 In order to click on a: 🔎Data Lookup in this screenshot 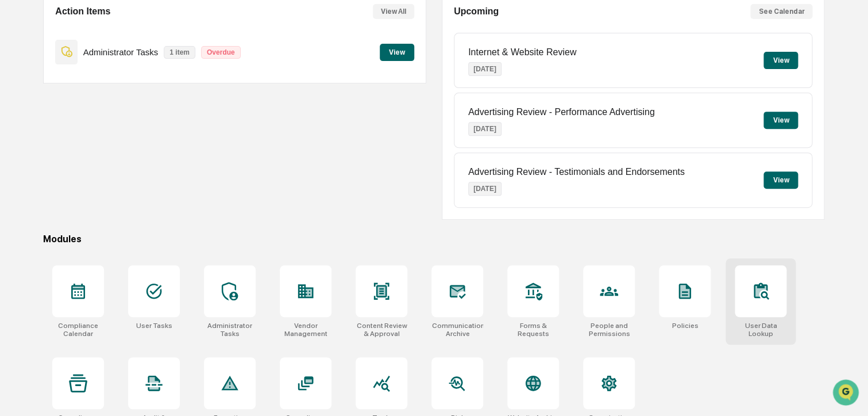, I will do `click(42, 172)`.